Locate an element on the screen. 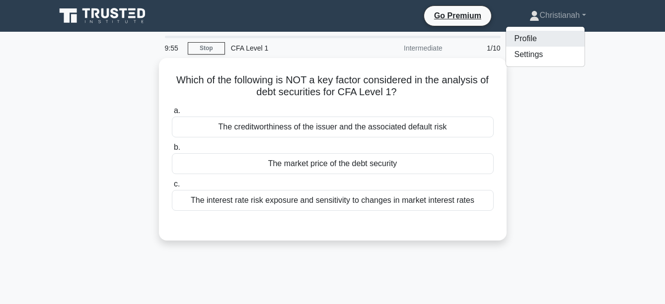  div: 1/10 is located at coordinates (477, 48).